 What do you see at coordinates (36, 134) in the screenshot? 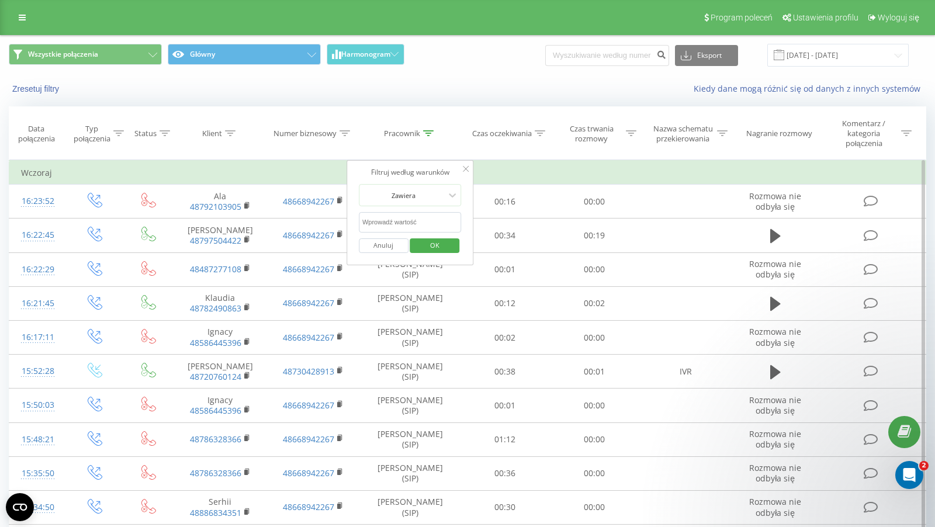
I see `div: Data połączenia` at bounding box center [36, 134].